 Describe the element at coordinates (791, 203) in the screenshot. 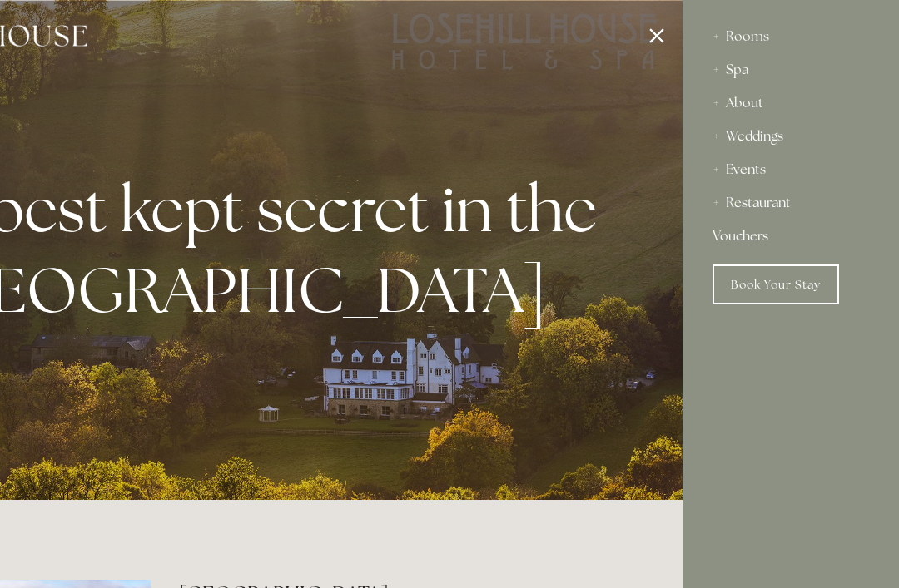

I see `div: Restaurant` at that location.